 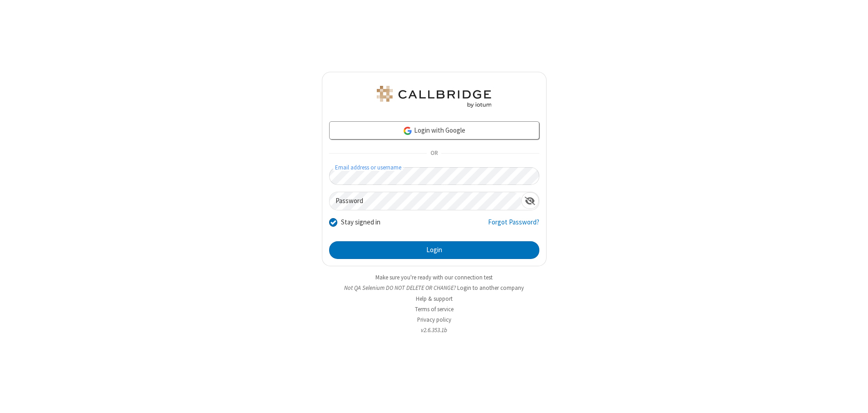 I want to click on img: google-icon.png, so click(x=408, y=131).